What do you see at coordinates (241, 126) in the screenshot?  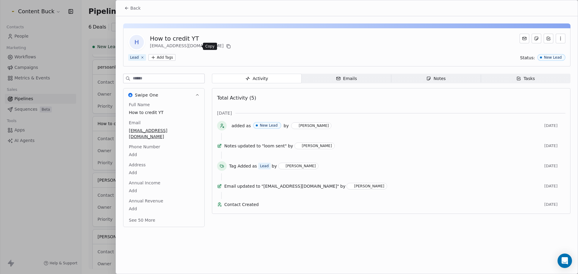 I see `span: added as` at bounding box center [241, 126].